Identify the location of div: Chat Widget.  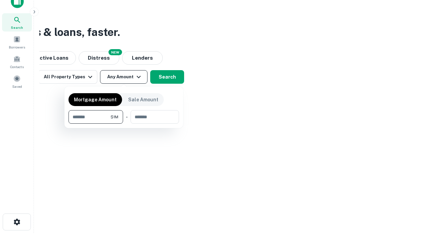
(417, 206).